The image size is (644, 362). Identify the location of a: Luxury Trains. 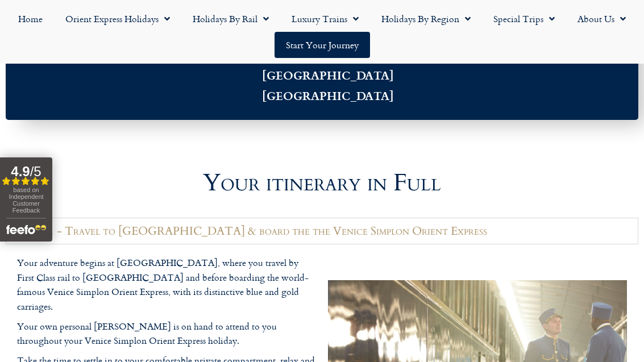
(325, 19).